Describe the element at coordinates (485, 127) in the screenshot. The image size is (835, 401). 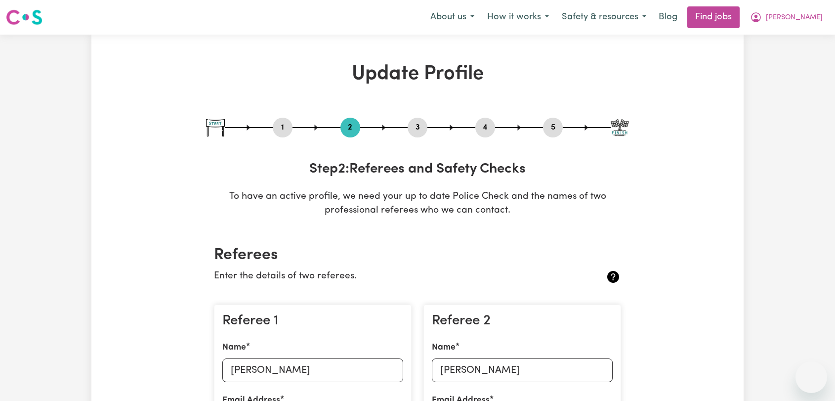
I see `button: Go to step 4` at that location.